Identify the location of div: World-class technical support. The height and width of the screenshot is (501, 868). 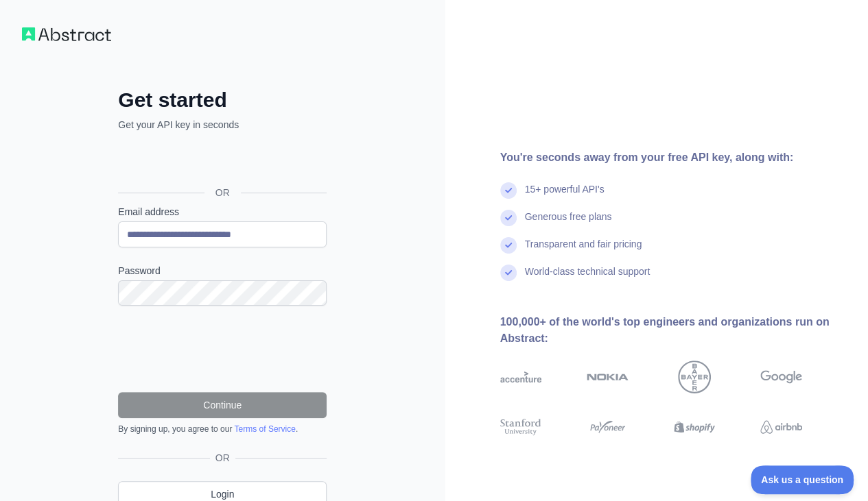
(587, 279).